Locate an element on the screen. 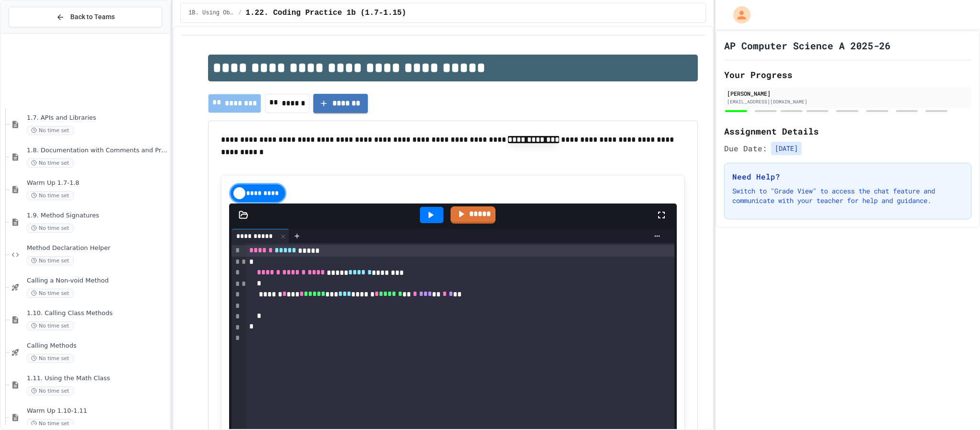 The width and height of the screenshot is (980, 430). span: Due Date: is located at coordinates (746, 148).